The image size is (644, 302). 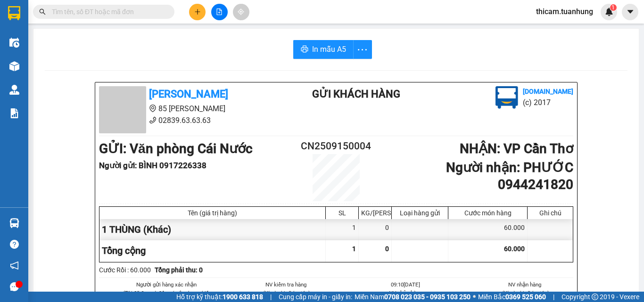 I want to click on span: file-add, so click(x=220, y=12).